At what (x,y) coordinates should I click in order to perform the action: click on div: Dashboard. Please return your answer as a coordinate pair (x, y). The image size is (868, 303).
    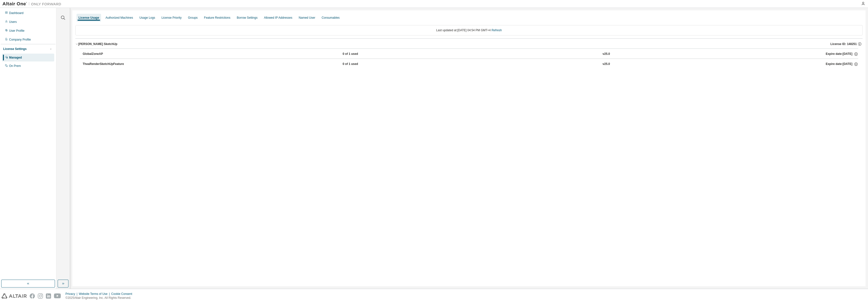
    Looking at the image, I should click on (16, 13).